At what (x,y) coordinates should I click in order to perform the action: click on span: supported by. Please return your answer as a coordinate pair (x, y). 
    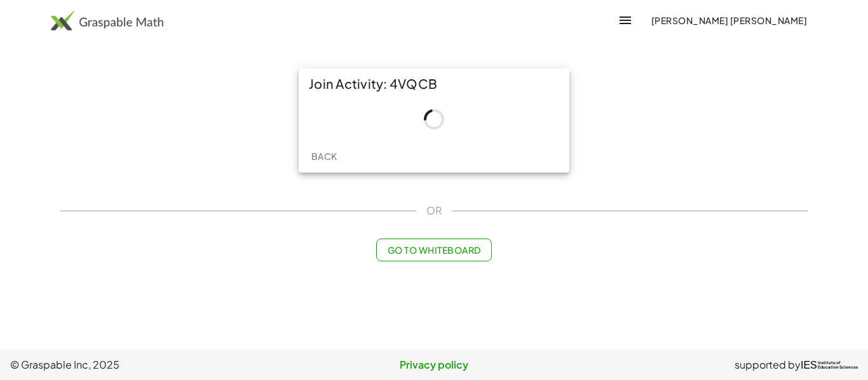
    Looking at the image, I should click on (767, 365).